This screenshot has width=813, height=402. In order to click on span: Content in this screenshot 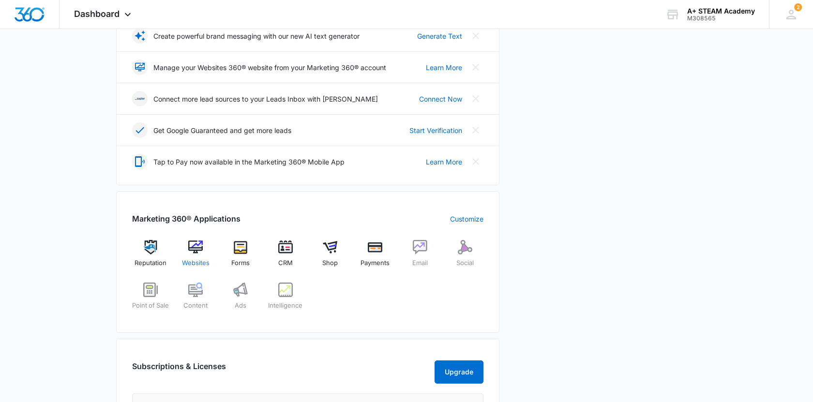, I will do `click(196, 306)`.